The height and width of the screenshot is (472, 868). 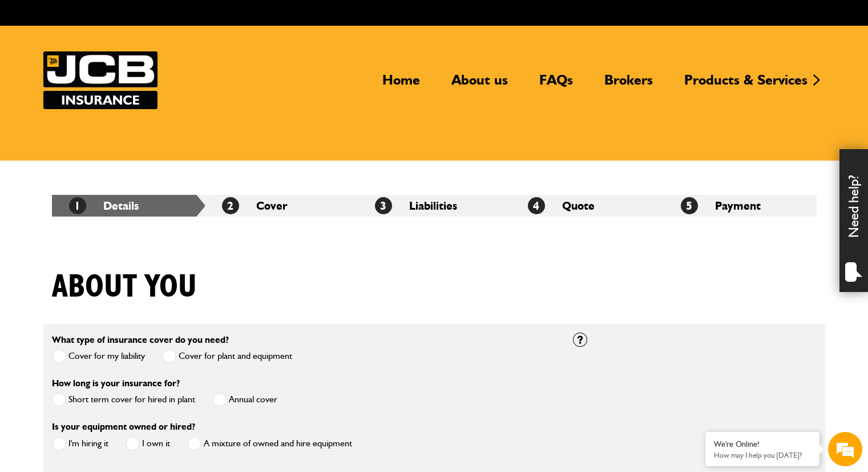 What do you see at coordinates (763, 455) in the screenshot?
I see `p: How may I help you today?` at bounding box center [763, 455].